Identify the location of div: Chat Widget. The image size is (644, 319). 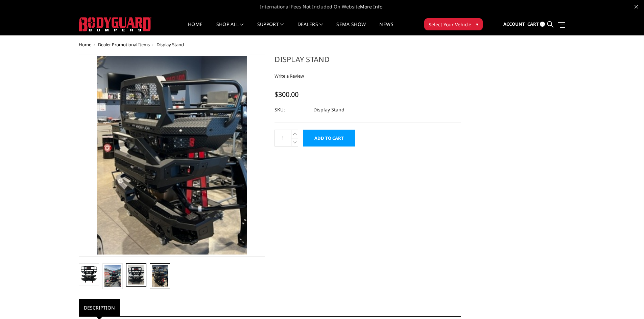
(627, 303).